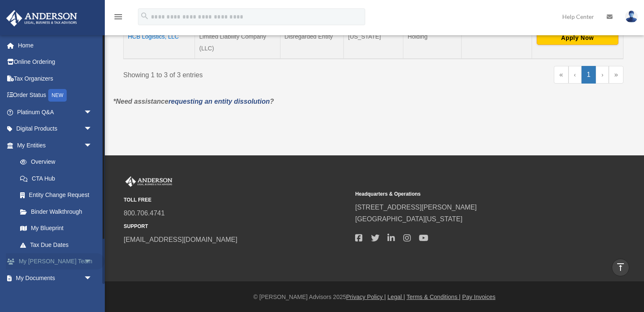  I want to click on a: Tax Organizers, so click(55, 79).